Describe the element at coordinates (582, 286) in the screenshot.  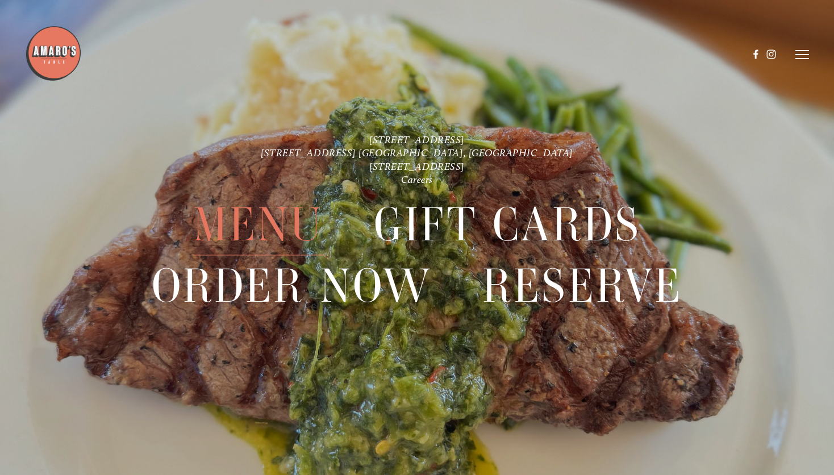
I see `span: Reserve` at that location.